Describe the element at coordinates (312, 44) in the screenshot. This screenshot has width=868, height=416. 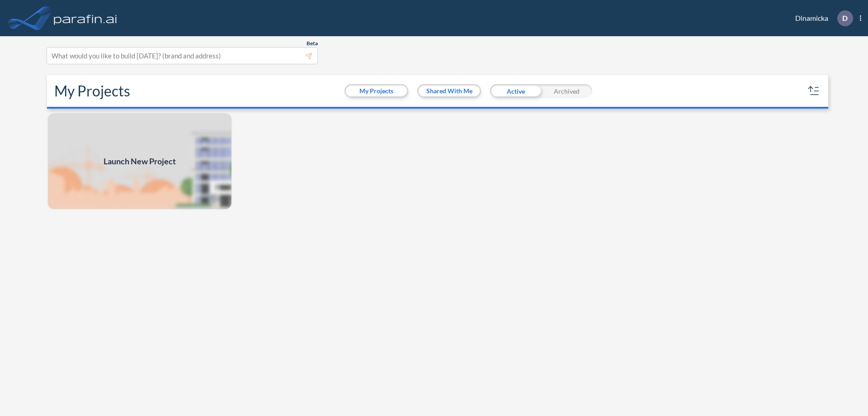
I see `span: Beta` at that location.